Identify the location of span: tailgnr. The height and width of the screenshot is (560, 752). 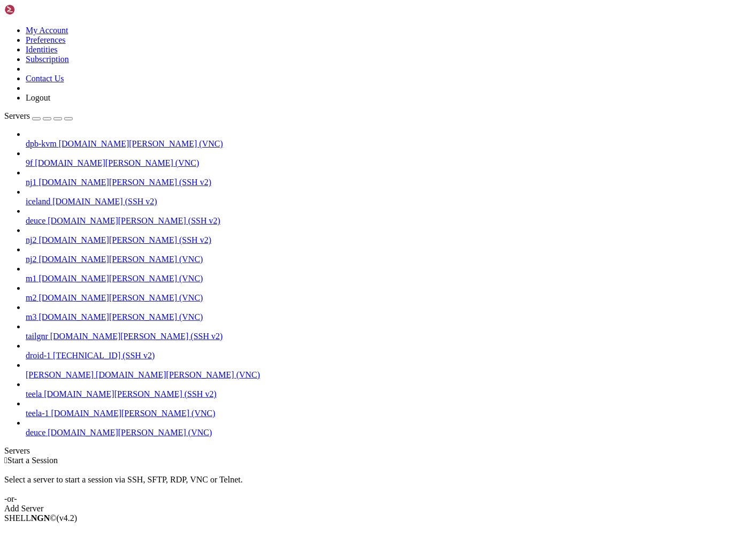
(37, 335).